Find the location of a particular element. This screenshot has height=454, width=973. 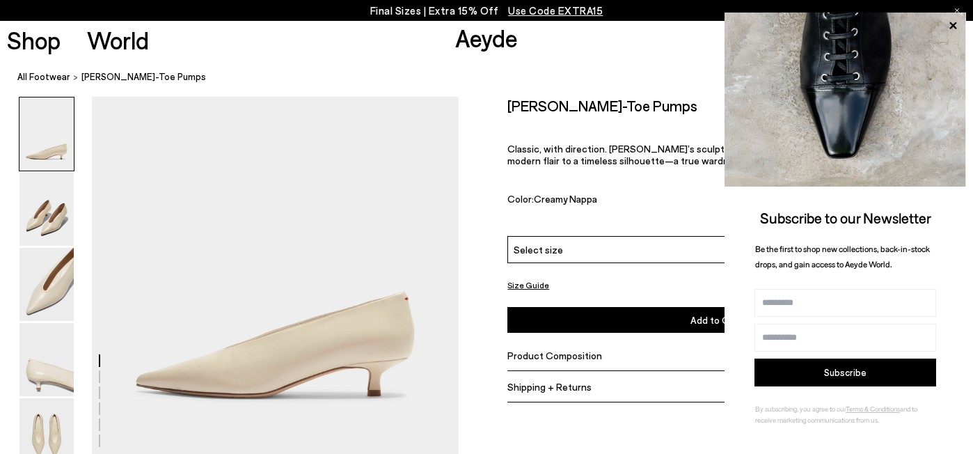

span: Subscribe to our Newsletter is located at coordinates (845, 217).